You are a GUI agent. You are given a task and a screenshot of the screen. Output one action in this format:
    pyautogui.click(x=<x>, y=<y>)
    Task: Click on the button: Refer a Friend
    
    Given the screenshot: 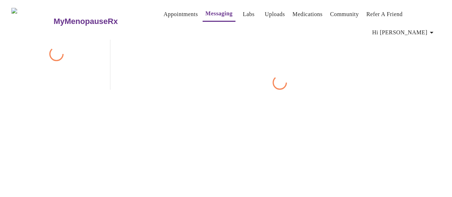 What is the action you would take?
    pyautogui.click(x=385, y=14)
    